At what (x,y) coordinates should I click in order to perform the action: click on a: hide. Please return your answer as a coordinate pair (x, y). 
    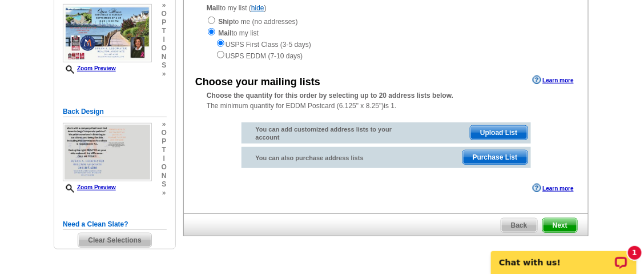
    Looking at the image, I should click on (257, 8).